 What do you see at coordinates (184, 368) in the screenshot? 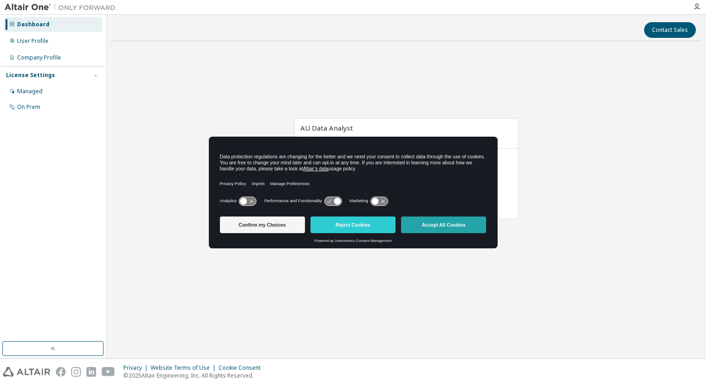
I see `div: Website Terms of Use` at bounding box center [184, 368].